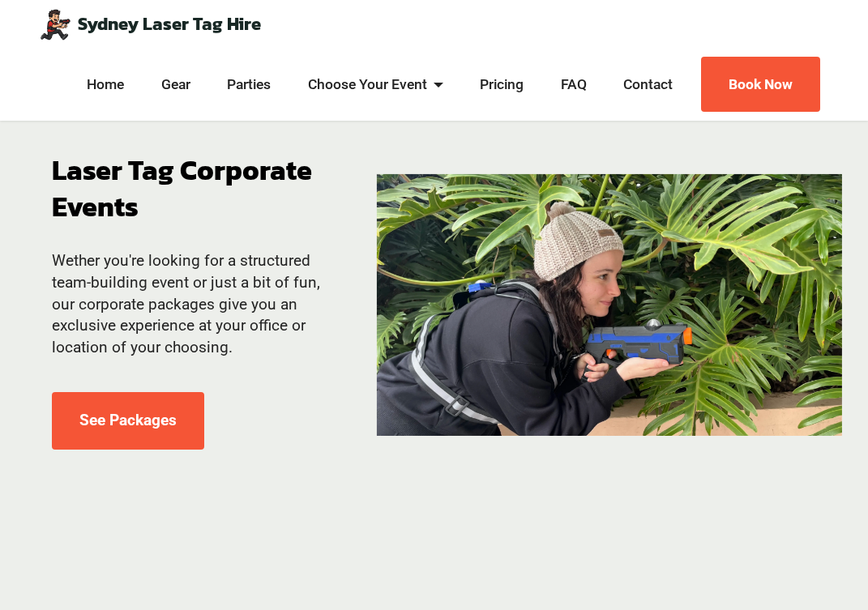 Image resolution: width=868 pixels, height=610 pixels. Describe the element at coordinates (55, 24) in the screenshot. I see `img: Mobile Laser Tag Parties Sydney` at that location.